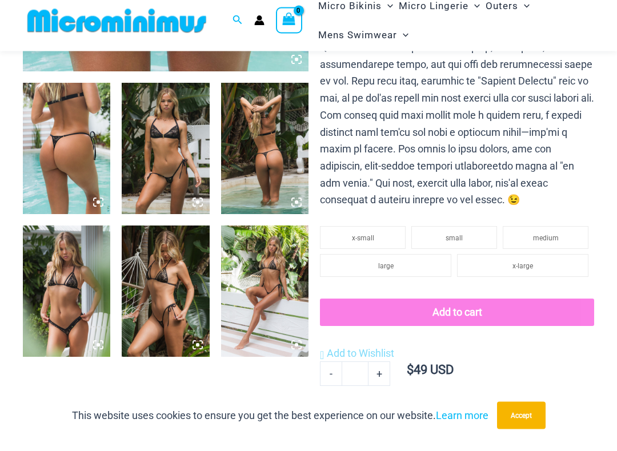 The width and height of the screenshot is (617, 451). I want to click on li: large, so click(386, 276).